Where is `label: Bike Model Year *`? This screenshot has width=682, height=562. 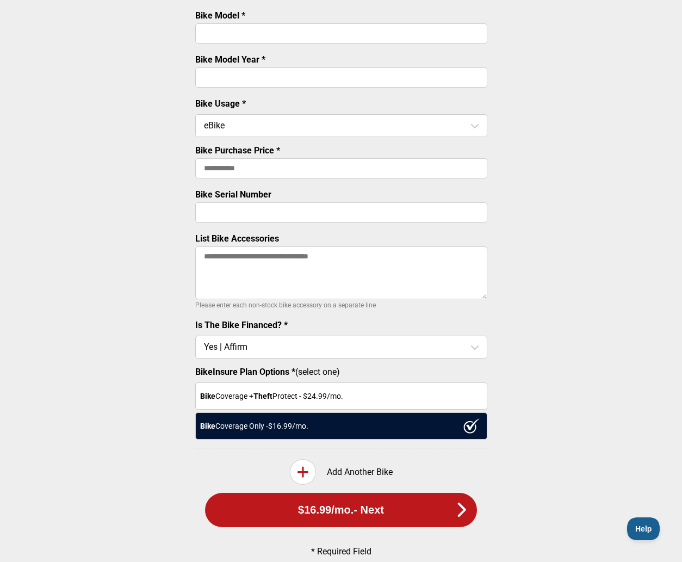
label: Bike Model Year * is located at coordinates (230, 59).